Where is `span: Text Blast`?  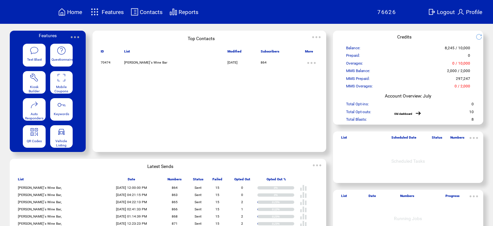
span: Text Blast is located at coordinates (34, 59).